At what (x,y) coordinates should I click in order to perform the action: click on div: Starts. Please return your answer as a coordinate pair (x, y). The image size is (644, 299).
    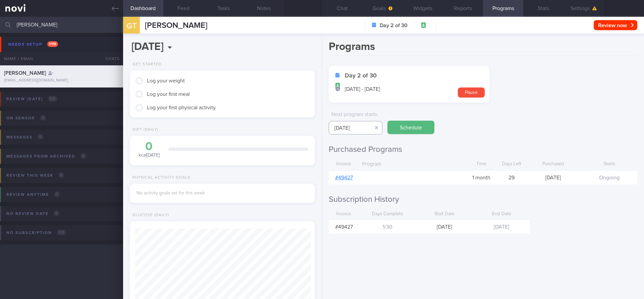
    Looking at the image, I should click on (609, 164).